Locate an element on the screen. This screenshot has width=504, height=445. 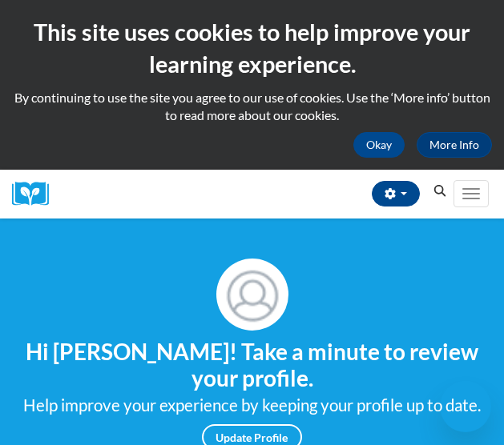
a: More Info is located at coordinates (454, 145).